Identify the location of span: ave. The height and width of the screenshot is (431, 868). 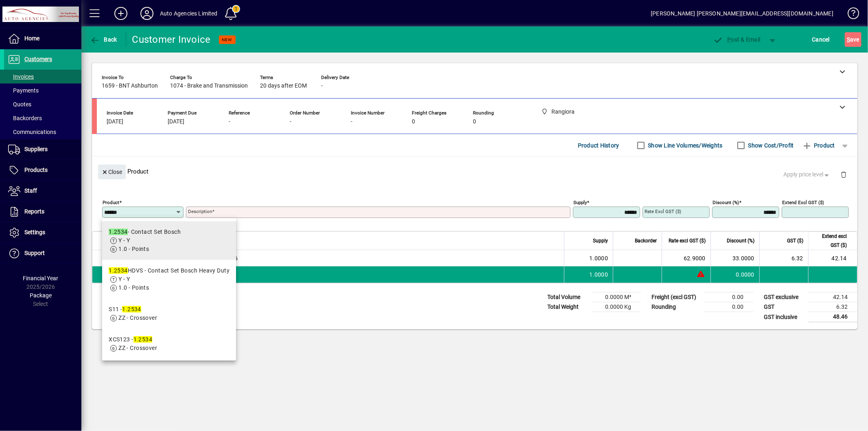
(853, 39).